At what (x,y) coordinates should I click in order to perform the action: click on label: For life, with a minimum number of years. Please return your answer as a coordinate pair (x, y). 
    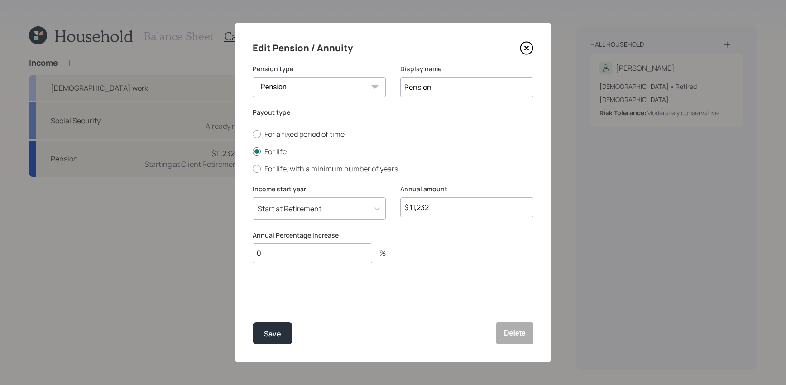
    Looking at the image, I should click on (393, 169).